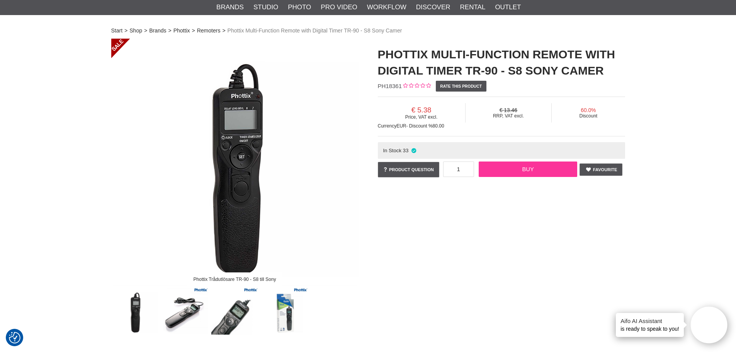 This screenshot has height=352, width=736. I want to click on a: Shop, so click(136, 31).